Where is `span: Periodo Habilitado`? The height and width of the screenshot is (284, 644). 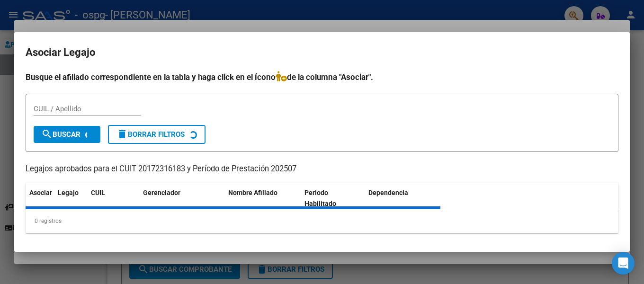
span: Periodo Habilitado is located at coordinates (320, 198).